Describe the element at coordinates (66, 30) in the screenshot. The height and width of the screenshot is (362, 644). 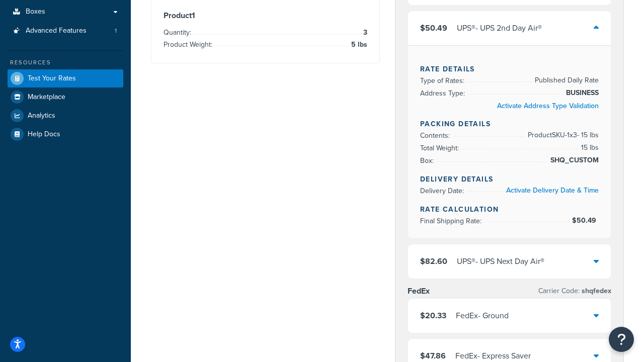
I see `a: Advanced Features1` at that location.